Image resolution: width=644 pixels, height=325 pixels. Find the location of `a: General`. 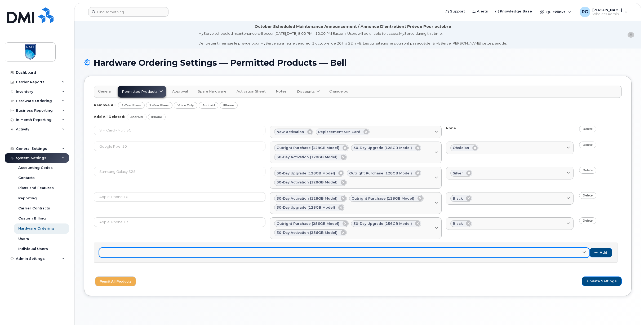

a: General is located at coordinates (104, 92).